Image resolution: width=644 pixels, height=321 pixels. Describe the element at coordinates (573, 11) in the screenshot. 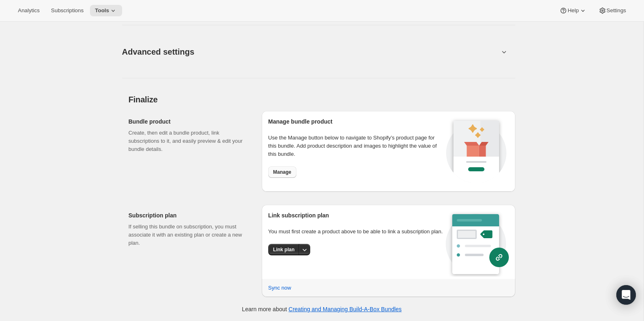

I see `button: Help` at that location.